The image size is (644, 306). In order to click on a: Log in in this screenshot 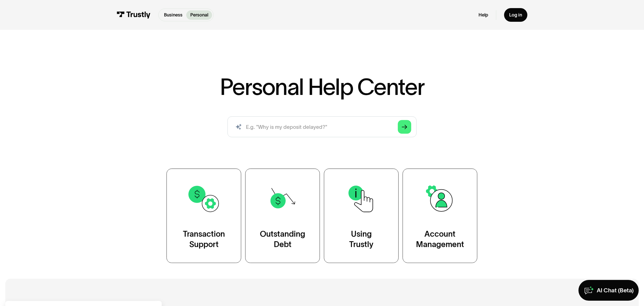, I will do `click(516, 15)`.